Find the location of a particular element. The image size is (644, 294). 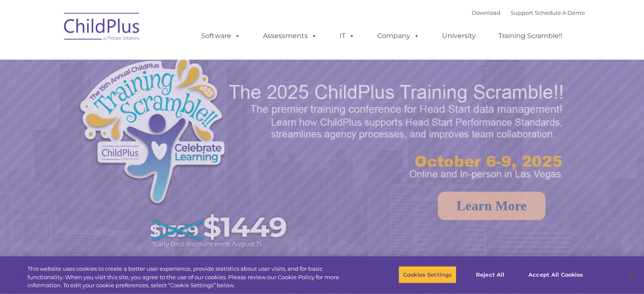

a: Download is located at coordinates (486, 13).